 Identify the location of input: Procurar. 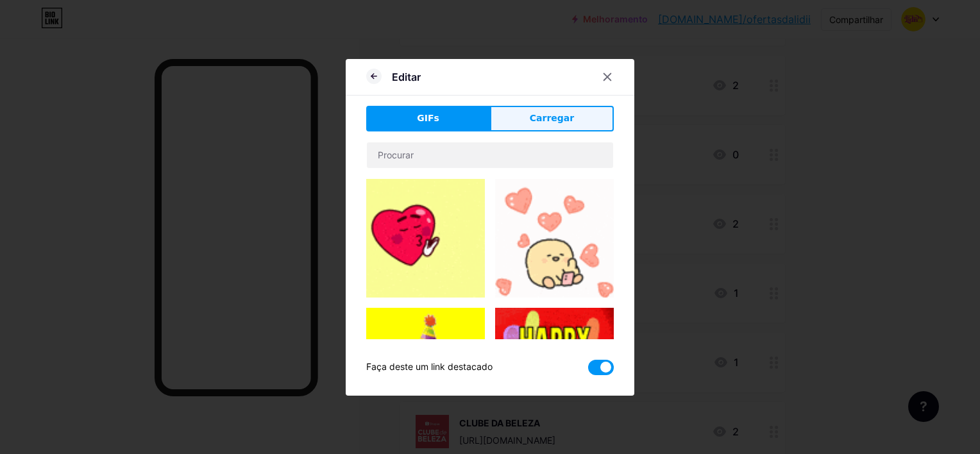
(490, 155).